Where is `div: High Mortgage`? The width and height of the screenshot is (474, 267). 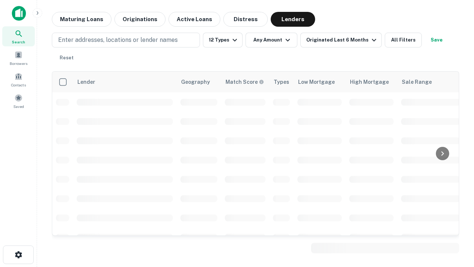 div: High Mortgage is located at coordinates (369, 82).